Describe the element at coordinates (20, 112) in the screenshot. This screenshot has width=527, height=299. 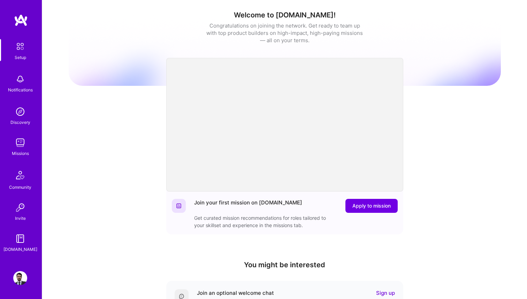
I see `img: discovery` at that location.